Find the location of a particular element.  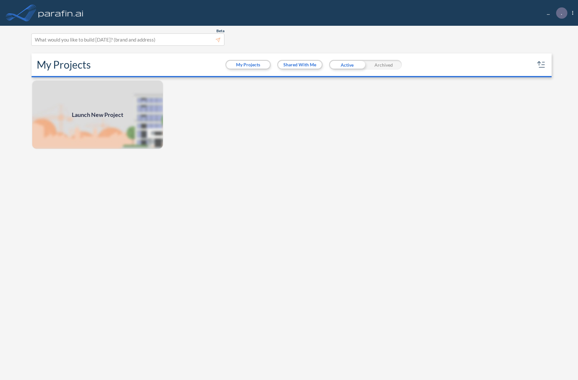

button: sort is located at coordinates (542, 65).